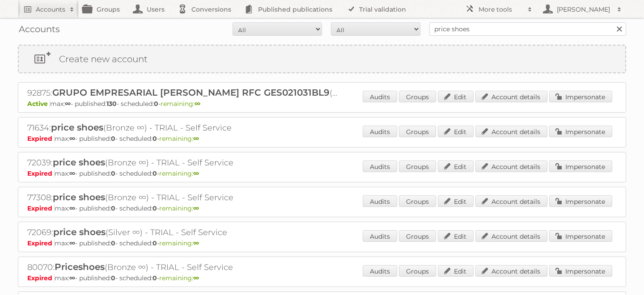  What do you see at coordinates (39, 104) in the screenshot?
I see `span: Active` at bounding box center [39, 104].